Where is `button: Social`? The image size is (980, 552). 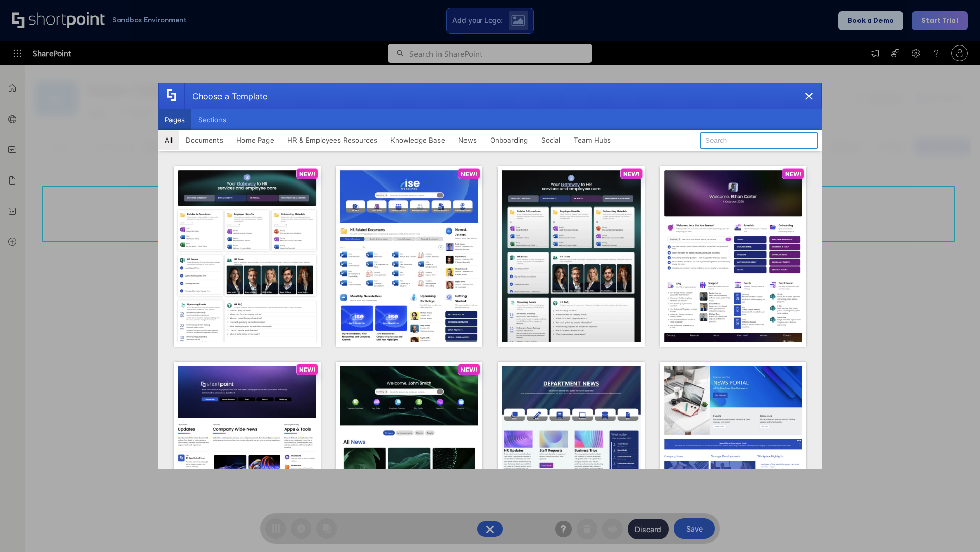 button: Social is located at coordinates (551, 140).